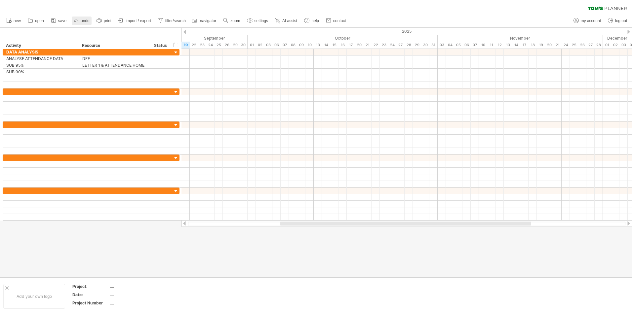  What do you see at coordinates (384, 45) in the screenshot?
I see `div: Thursday, 23 October 2025` at bounding box center [384, 45].